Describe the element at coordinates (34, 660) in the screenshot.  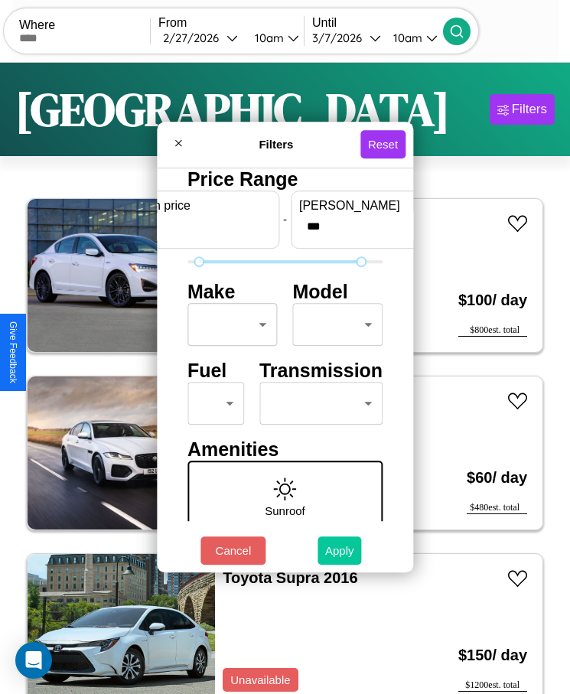
I see `div: Open Intercom Messenger` at that location.